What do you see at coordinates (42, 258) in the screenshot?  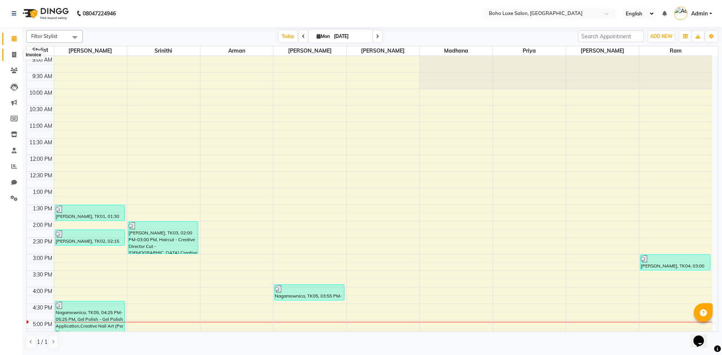 I see `div: 3:00 PM` at bounding box center [42, 258].